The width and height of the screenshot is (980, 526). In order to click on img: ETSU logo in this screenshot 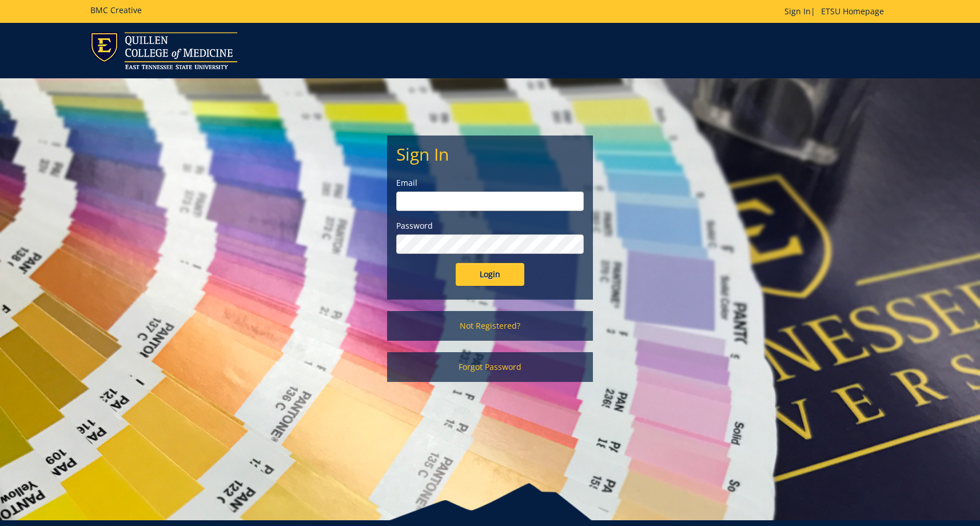, I will do `click(164, 50)`.